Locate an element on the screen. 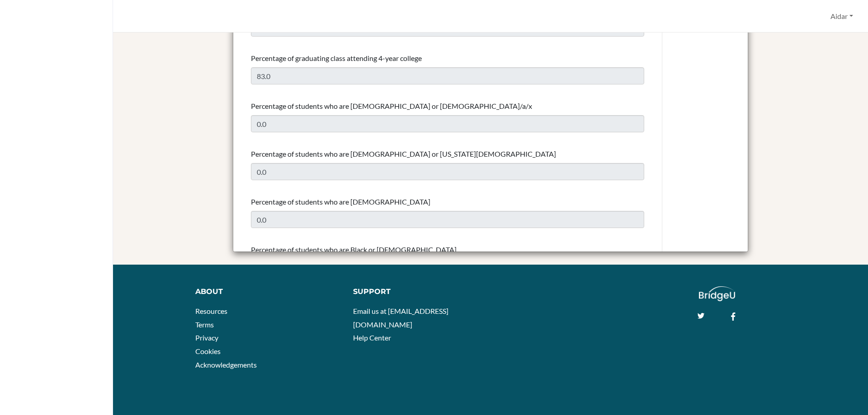  a: Resources is located at coordinates (211, 311).